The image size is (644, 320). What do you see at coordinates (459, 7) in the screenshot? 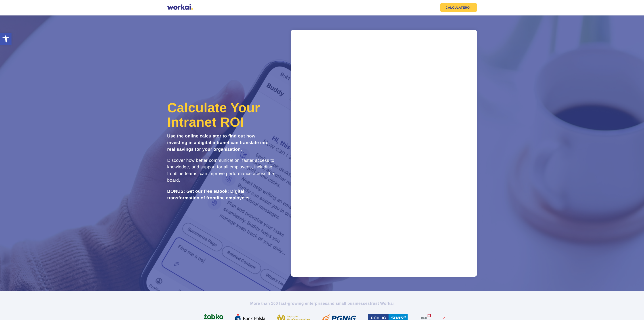
I see `a: CALCULATEROI` at bounding box center [459, 7].